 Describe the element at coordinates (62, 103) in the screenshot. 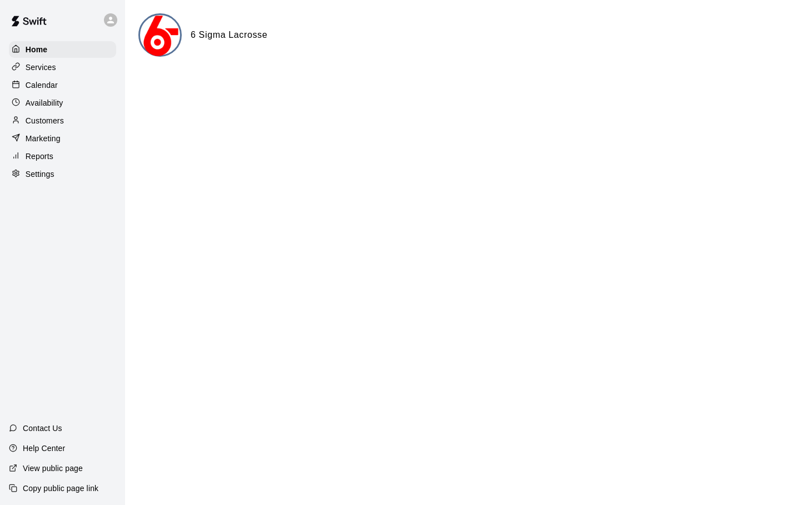

I see `div: Availability` at that location.